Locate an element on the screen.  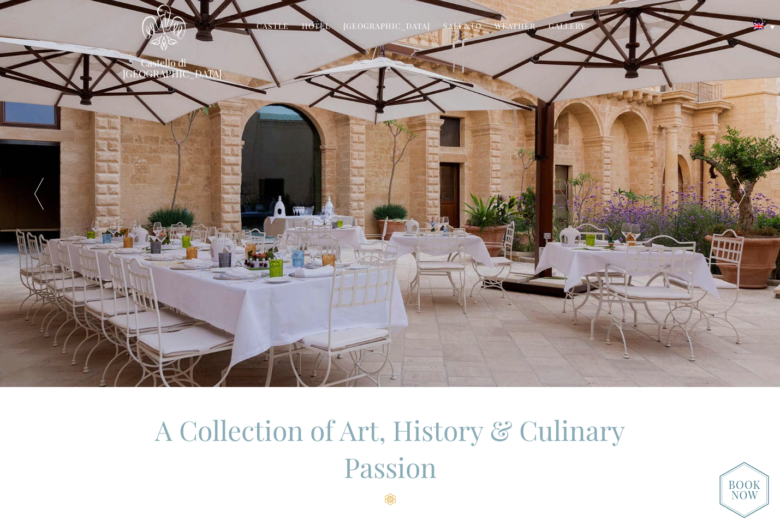
a: Weather is located at coordinates (514, 27).